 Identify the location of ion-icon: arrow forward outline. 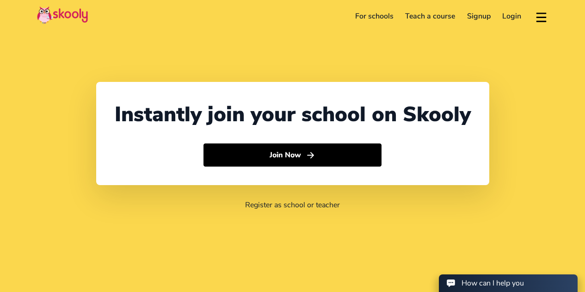
(310, 155).